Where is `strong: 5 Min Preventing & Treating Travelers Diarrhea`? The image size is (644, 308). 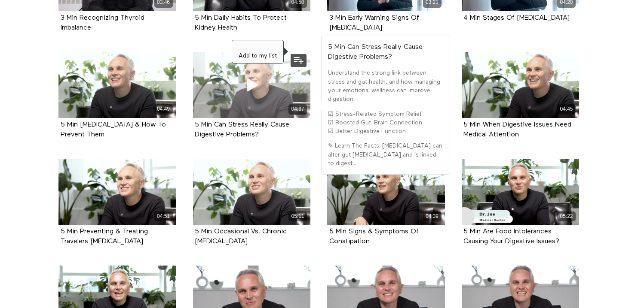 strong: 5 Min Preventing & Treating Travelers Diarrhea is located at coordinates (104, 236).